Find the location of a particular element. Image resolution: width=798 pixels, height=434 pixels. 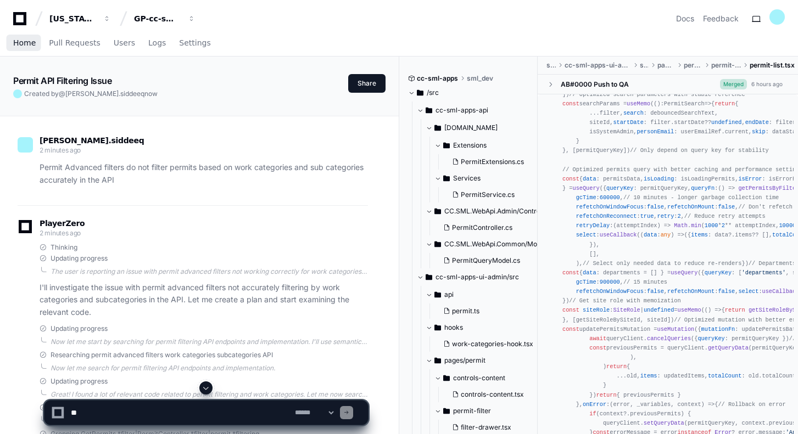

span: undefined is located at coordinates (726, 122).